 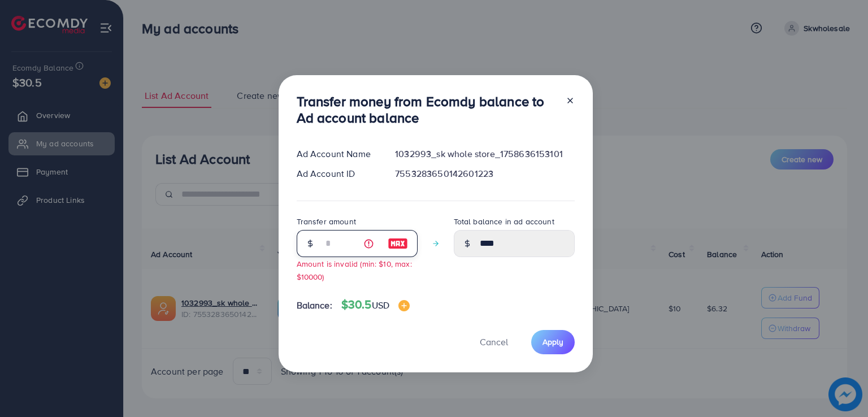 What do you see at coordinates (337, 174) in the screenshot?
I see `div: Ad Account ID` at bounding box center [337, 174].